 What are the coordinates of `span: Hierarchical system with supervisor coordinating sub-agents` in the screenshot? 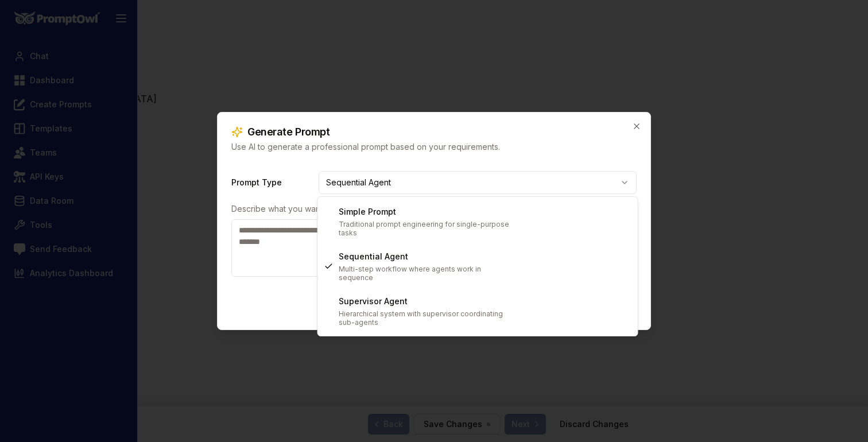 It's located at (425, 318).